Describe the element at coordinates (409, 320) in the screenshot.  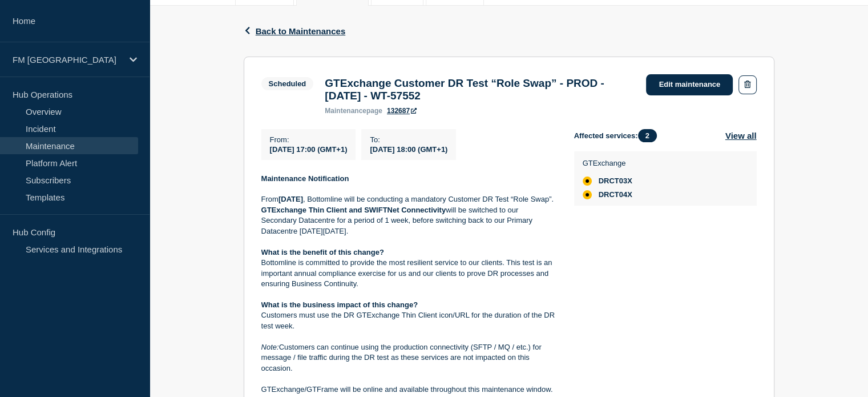
I see `p: Customers must use the DR GTExchange Thin Client icon/URL for the duration of the DR test week.` at that location.